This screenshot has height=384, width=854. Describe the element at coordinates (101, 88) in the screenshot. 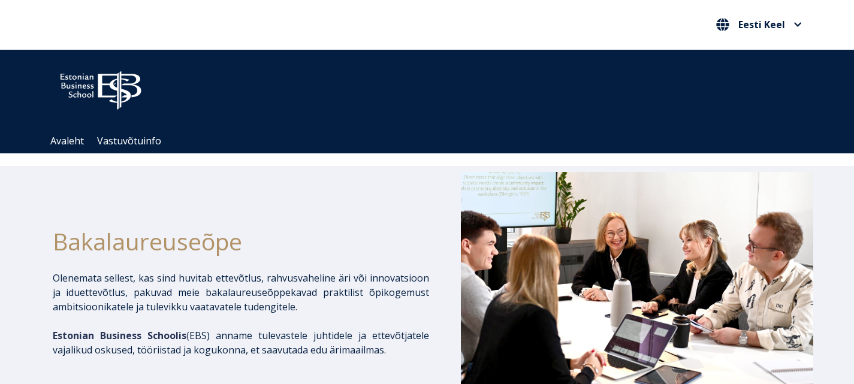

I see `img: ebs_logo2016_white` at that location.